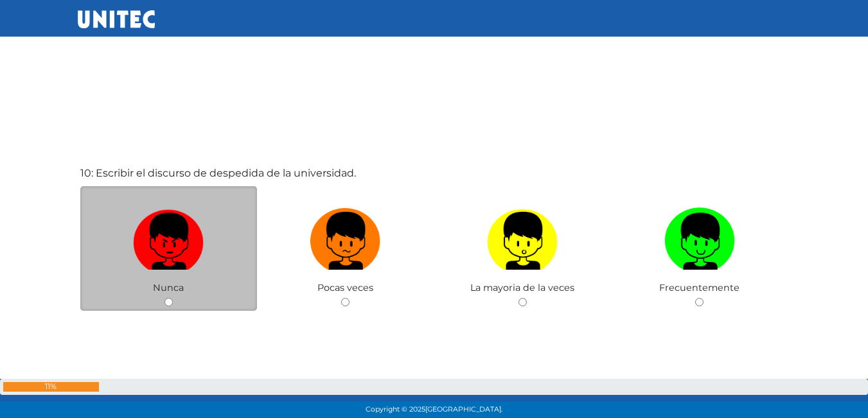 The image size is (868, 418). I want to click on img: UNITEC, so click(116, 20).